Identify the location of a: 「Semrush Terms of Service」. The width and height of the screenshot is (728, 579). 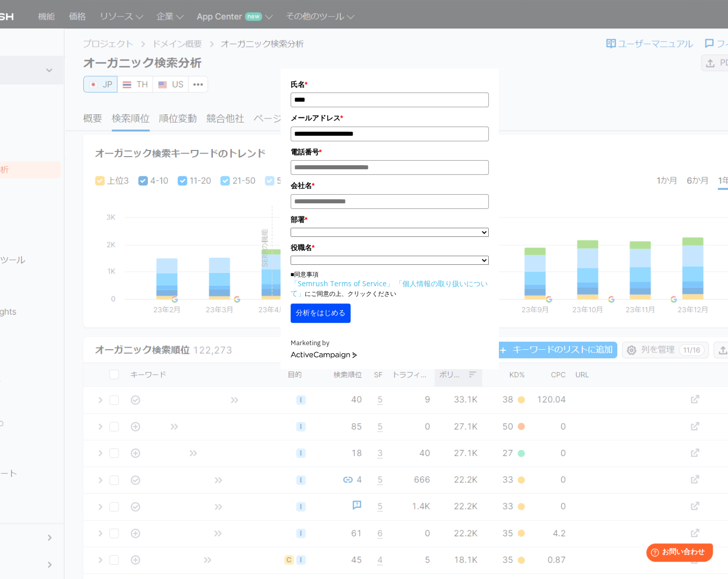
(342, 284).